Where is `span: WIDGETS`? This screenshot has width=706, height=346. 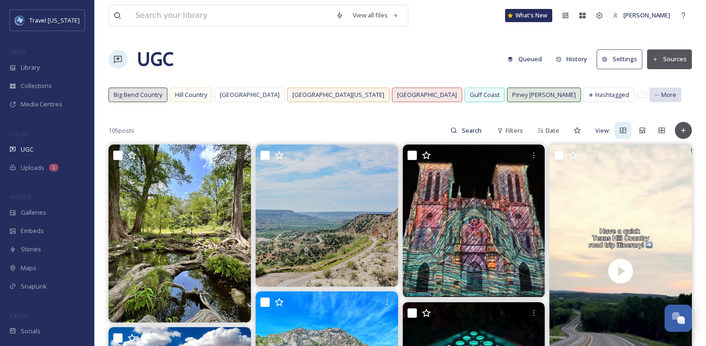
span: WIDGETS is located at coordinates (20, 197).